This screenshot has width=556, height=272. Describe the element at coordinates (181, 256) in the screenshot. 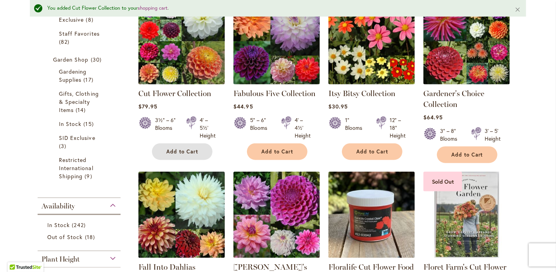

I see `a: Fall Into Dahlias Collection` at that location.